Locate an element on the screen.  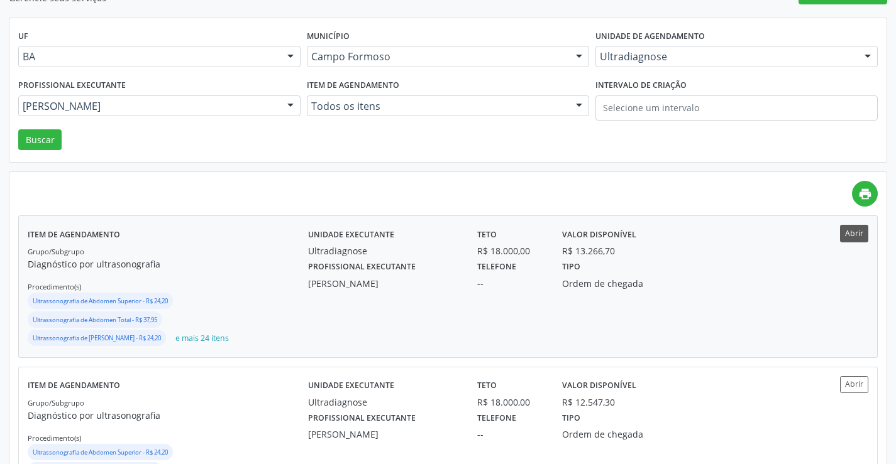
div: R$ 13.266,70 is located at coordinates (588, 251).